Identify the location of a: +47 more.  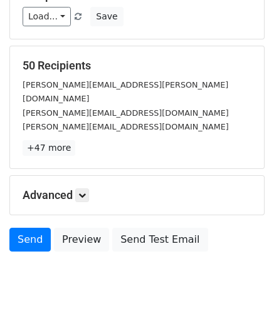
(49, 148).